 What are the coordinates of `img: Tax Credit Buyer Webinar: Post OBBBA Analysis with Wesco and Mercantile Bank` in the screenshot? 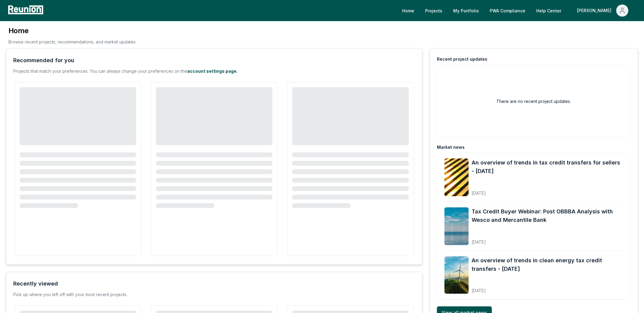 It's located at (457, 226).